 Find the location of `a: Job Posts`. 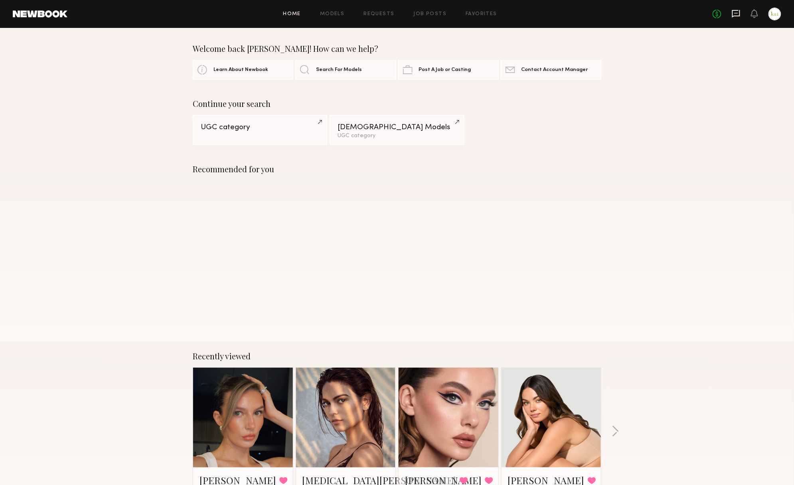

a: Job Posts is located at coordinates (430, 14).